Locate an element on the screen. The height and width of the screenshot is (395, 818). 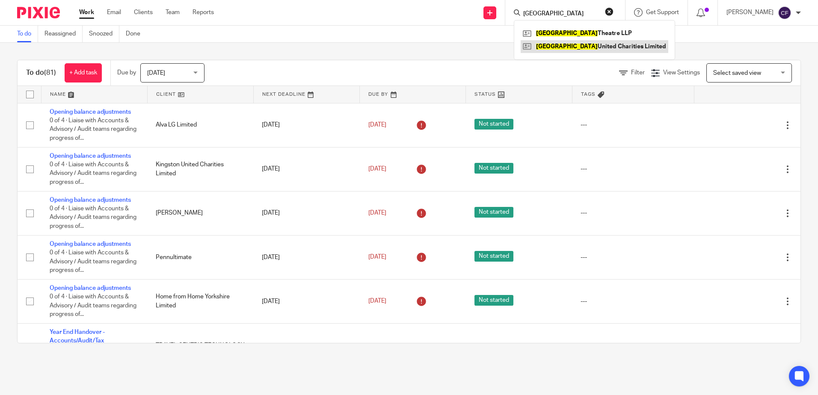
span: View Settings is located at coordinates (681, 73).